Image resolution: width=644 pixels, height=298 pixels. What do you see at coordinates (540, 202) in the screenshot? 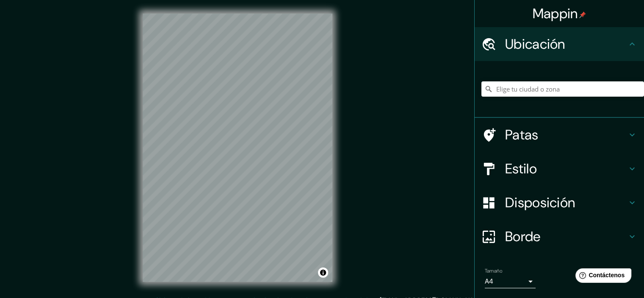
I see `font: Disposición` at bounding box center [540, 202].